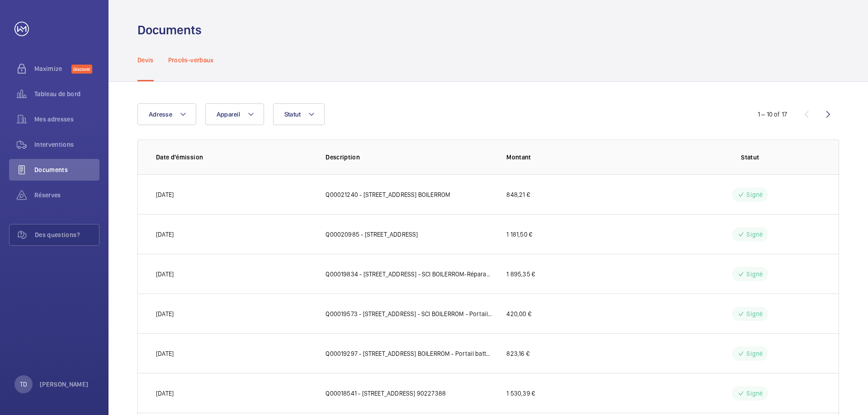 The image size is (868, 415). Describe the element at coordinates (161, 114) in the screenshot. I see `span: Adresse` at that location.